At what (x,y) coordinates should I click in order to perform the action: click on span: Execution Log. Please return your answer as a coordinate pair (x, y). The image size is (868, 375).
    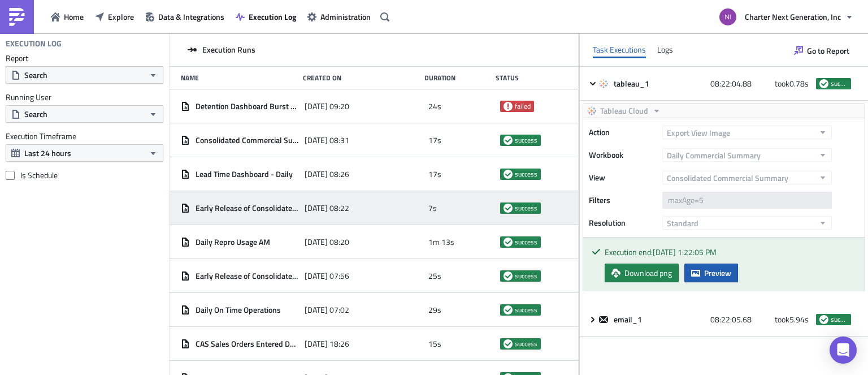
    Looking at the image, I should click on (272, 16).